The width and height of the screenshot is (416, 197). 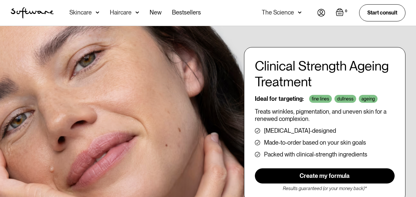 What do you see at coordinates (342, 13) in the screenshot?
I see `a: Open empty cart` at bounding box center [342, 13].